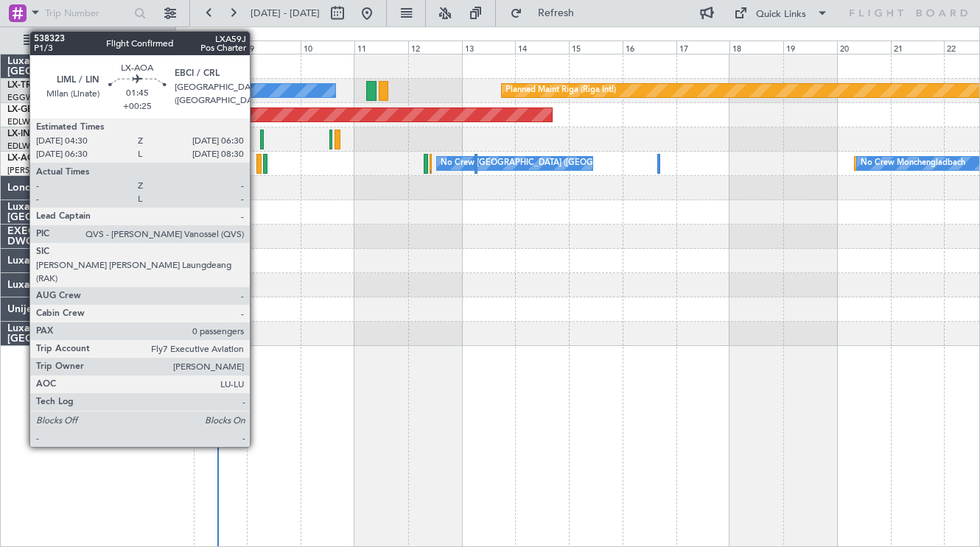  What do you see at coordinates (649, 47) in the screenshot?
I see `div: 16` at bounding box center [649, 47].